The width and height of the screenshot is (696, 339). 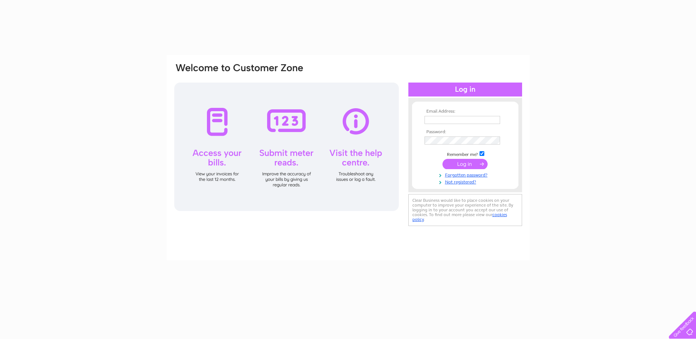 What do you see at coordinates (465, 132) in the screenshot?
I see `th: Password:` at bounding box center [465, 132].